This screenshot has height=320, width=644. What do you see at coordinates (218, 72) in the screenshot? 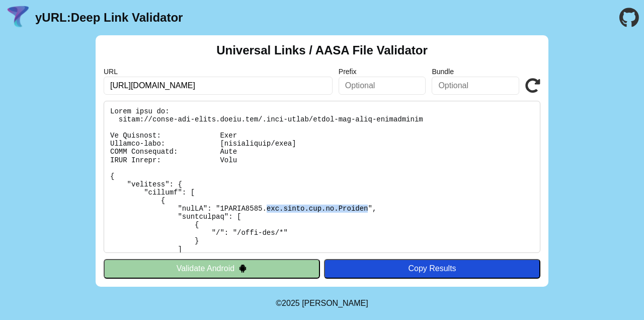
I see `label: URL` at bounding box center [218, 72].